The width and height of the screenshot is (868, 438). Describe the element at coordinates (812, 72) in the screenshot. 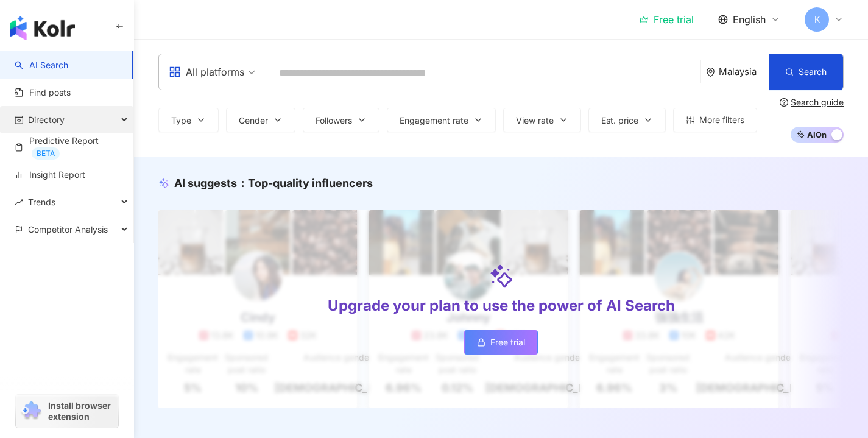

I see `span: Search` at that location.